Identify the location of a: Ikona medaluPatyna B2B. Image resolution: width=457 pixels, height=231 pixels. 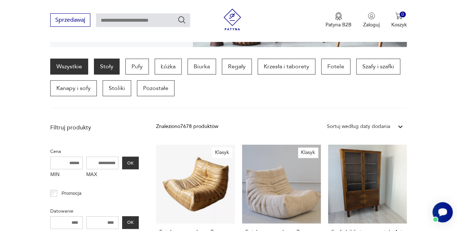
(338, 20).